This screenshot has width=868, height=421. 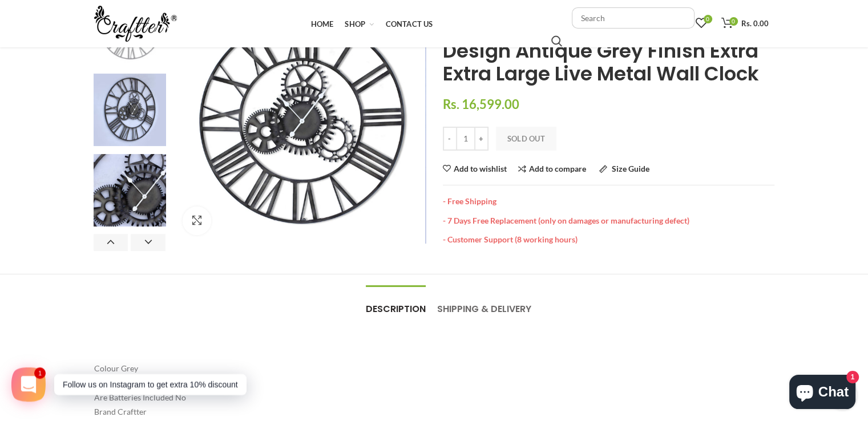 I want to click on button: Next, so click(x=148, y=243).